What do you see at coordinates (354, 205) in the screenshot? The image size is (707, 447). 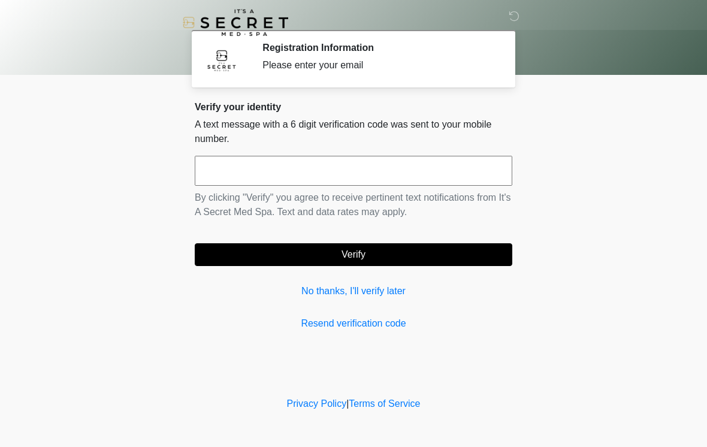 I see `p: By clicking "Verify" you agree to receive pertinent text notifications from It's A Secret Med Spa...` at bounding box center [354, 205].